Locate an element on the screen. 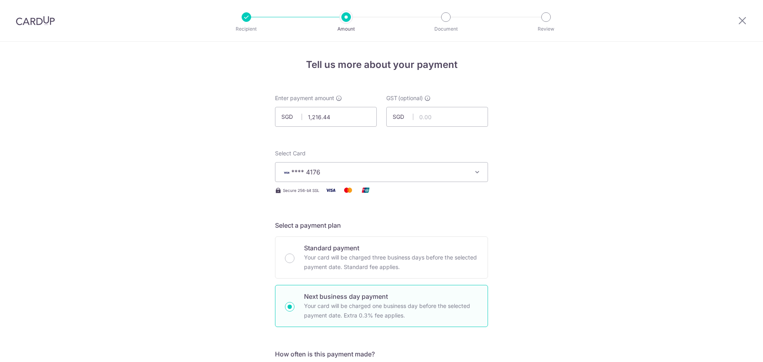 The height and width of the screenshot is (362, 763). span: (optional) is located at coordinates (410, 98).